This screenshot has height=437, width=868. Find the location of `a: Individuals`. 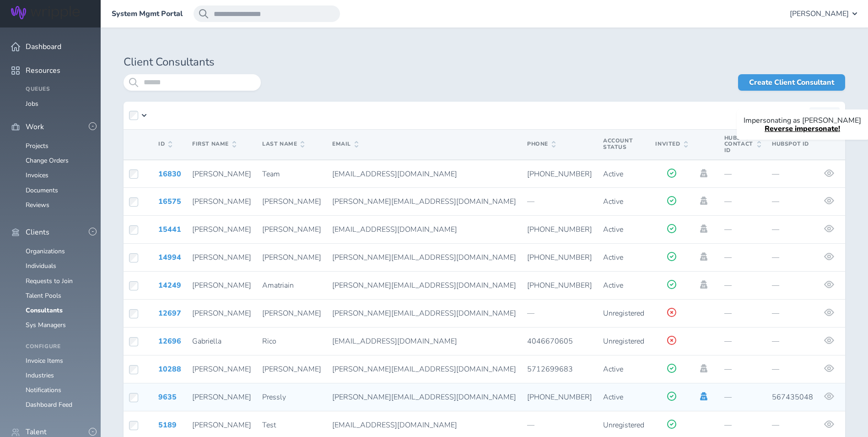

a: Individuals is located at coordinates (41, 266).